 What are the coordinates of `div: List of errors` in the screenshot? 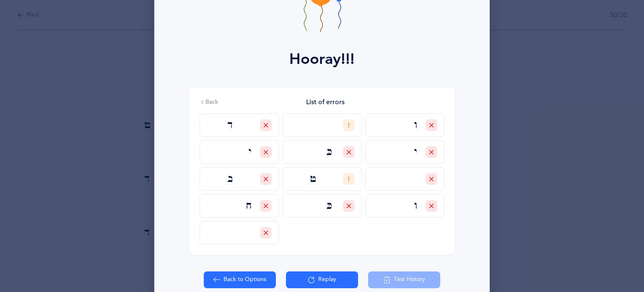 It's located at (325, 102).